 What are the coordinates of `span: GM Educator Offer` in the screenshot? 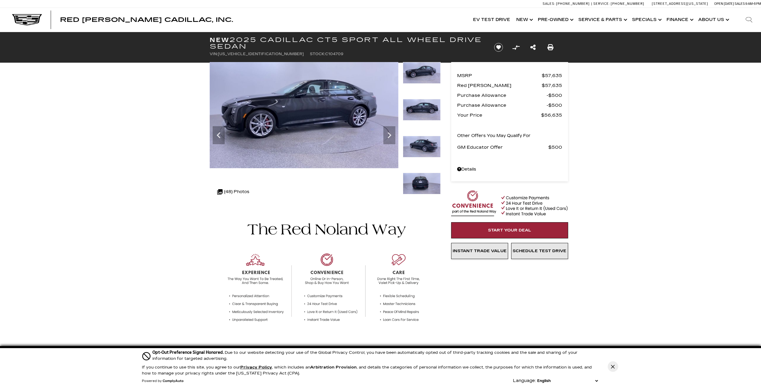 It's located at (503, 147).